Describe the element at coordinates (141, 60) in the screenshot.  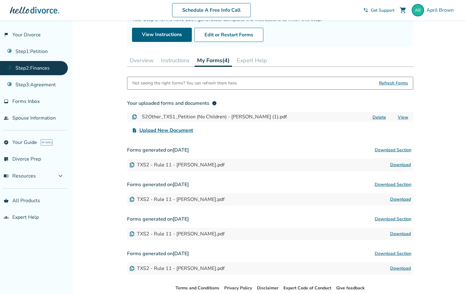
I see `button: Overview` at that location.